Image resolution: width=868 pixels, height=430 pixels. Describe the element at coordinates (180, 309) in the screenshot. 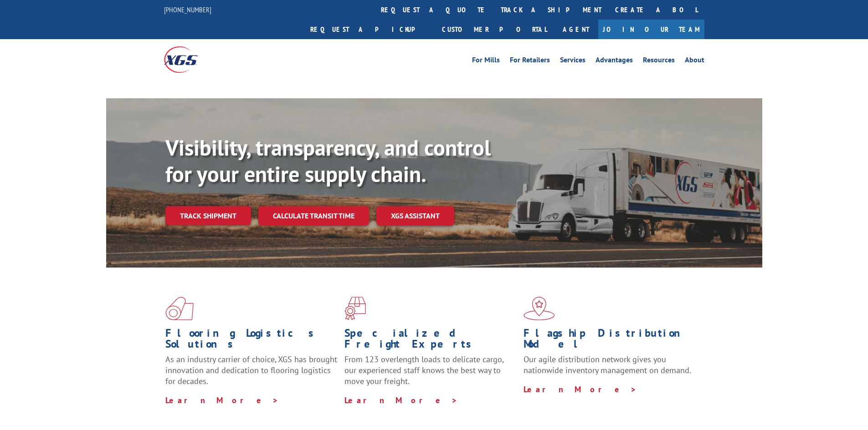

I see `img: xgs-icon-total-supply-chain-intelligence-red` at that location.